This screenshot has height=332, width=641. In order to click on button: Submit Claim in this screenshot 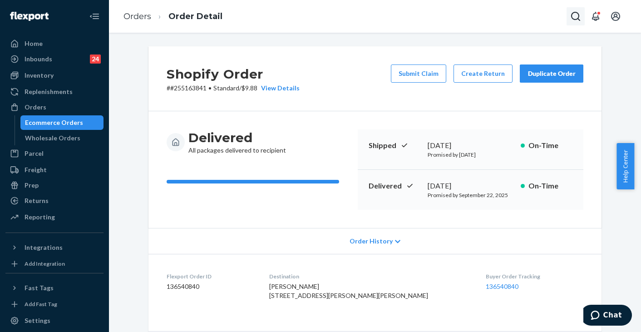, I will do `click(418, 74)`.